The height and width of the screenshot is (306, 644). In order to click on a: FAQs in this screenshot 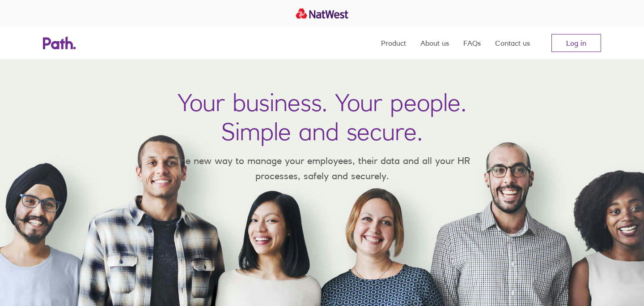, I will do `click(472, 43)`.